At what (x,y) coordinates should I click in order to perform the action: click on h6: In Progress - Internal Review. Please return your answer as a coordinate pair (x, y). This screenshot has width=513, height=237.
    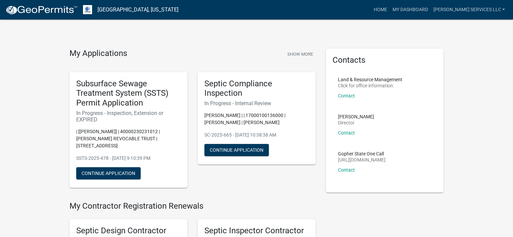
    Looking at the image, I should click on (256, 103).